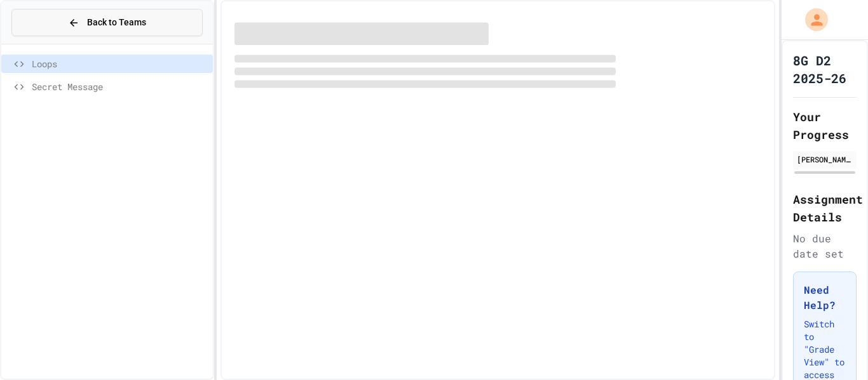 This screenshot has width=868, height=380. What do you see at coordinates (120, 63) in the screenshot?
I see `span: Loops` at bounding box center [120, 63].